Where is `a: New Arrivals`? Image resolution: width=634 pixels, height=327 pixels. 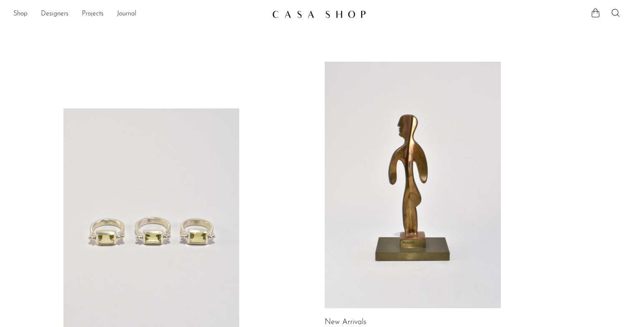 a: New Arrivals is located at coordinates (346, 323).